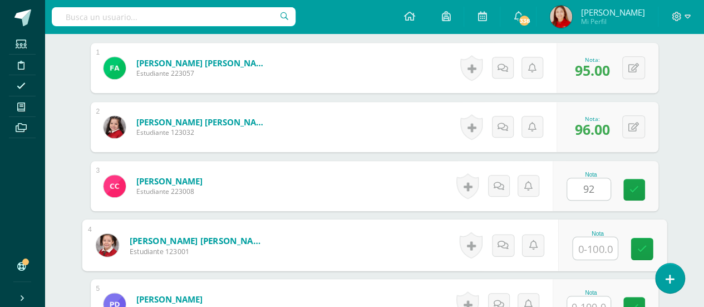 This screenshot has height=307, width=704. I want to click on span: Estudiante 223057, so click(203, 73).